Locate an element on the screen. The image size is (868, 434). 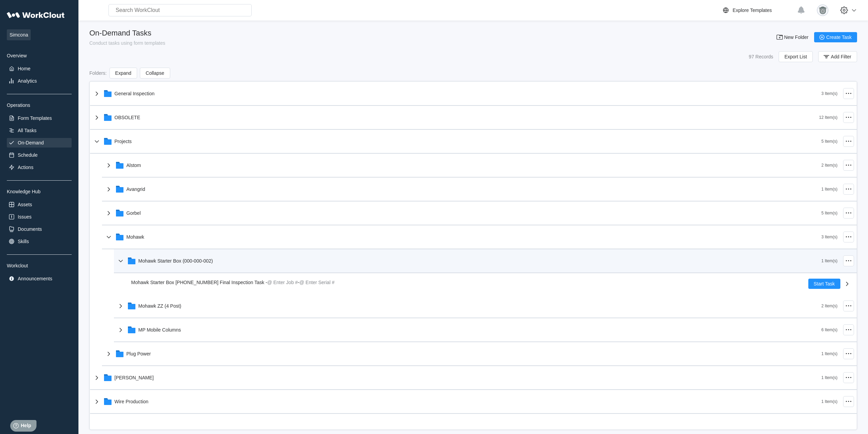
div: Gorbel is located at coordinates (134, 213).